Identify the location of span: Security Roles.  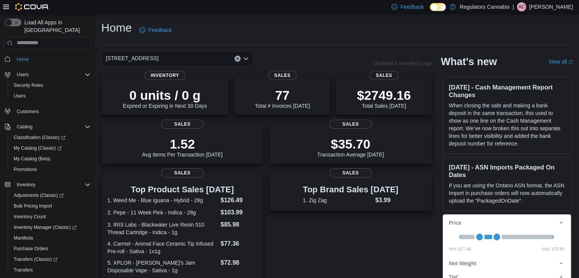
(28, 85).